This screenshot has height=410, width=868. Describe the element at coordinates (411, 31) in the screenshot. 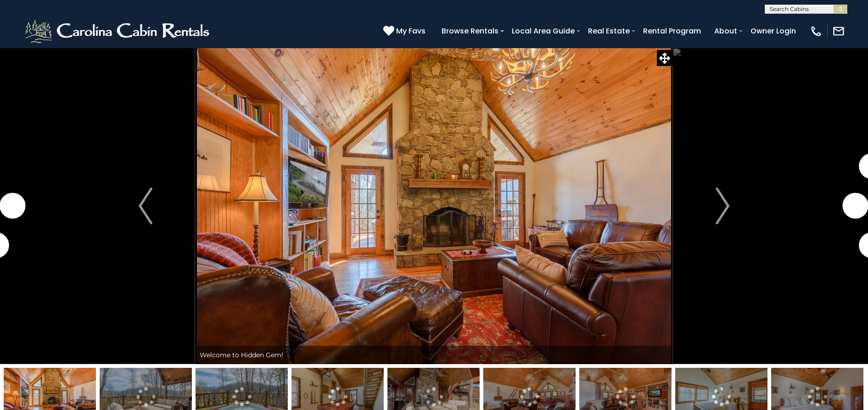

I see `span: My Favs` at that location.